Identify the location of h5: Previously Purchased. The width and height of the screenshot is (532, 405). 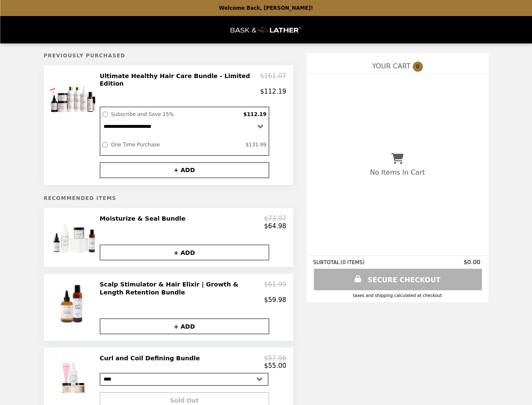
(169, 55).